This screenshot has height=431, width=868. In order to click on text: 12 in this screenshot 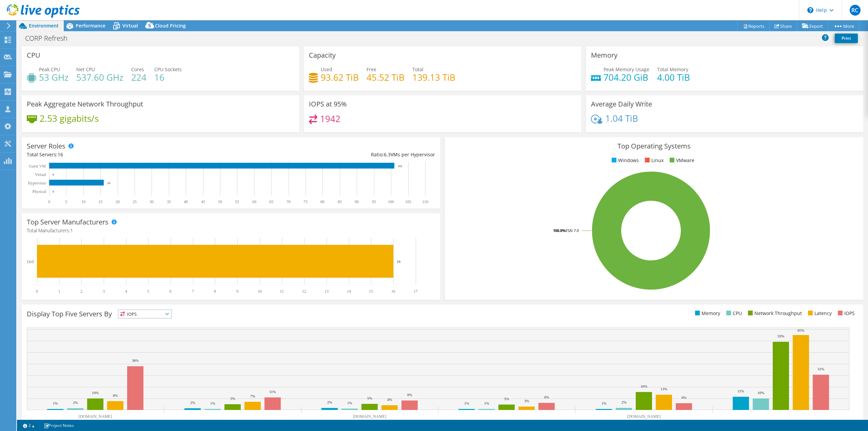, I will do `click(304, 291)`.